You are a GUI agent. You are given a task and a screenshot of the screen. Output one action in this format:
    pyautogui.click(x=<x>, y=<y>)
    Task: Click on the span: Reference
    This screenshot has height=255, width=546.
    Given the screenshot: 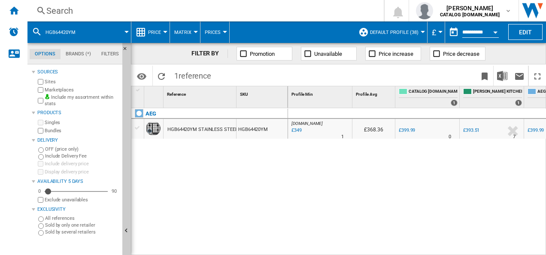 What is the action you would take?
    pyautogui.click(x=177, y=94)
    